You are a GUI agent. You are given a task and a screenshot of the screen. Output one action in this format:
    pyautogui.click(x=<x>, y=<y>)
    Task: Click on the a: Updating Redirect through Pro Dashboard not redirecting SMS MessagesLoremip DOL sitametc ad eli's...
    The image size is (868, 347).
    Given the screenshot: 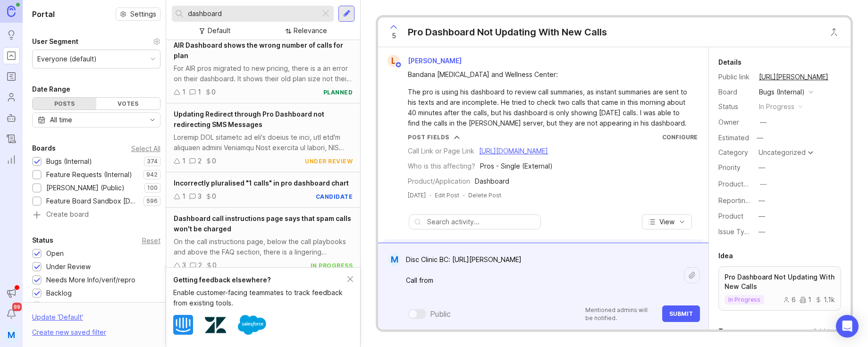 What is the action you would take?
    pyautogui.click(x=263, y=138)
    